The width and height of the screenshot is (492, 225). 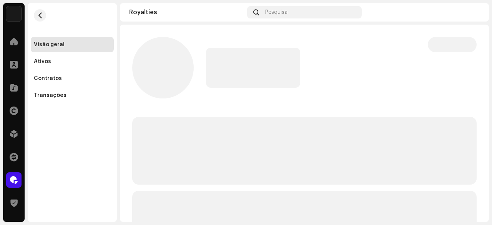 What do you see at coordinates (42, 62) in the screenshot?
I see `div: Ativos` at bounding box center [42, 62].